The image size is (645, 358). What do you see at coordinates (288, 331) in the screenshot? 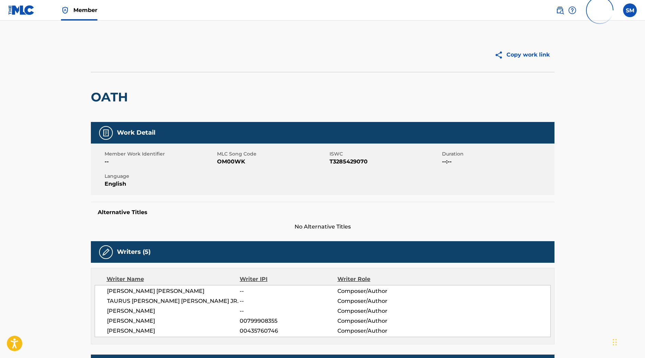
I see `span: 00435760746` at bounding box center [288, 331].